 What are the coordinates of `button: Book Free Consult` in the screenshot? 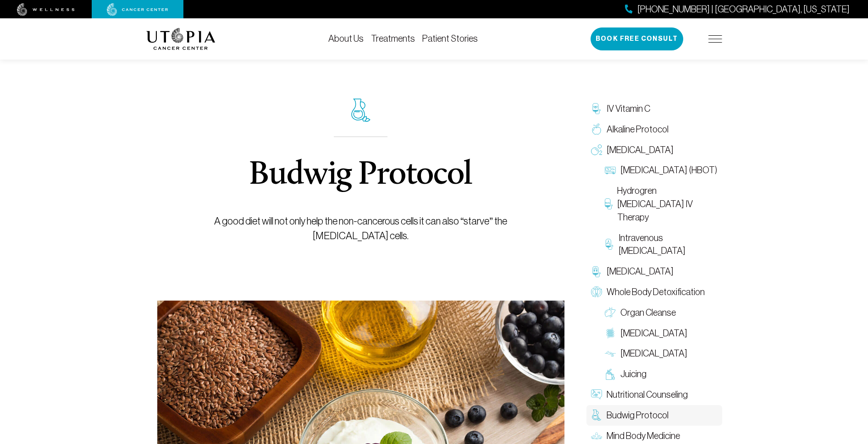 It's located at (637, 39).